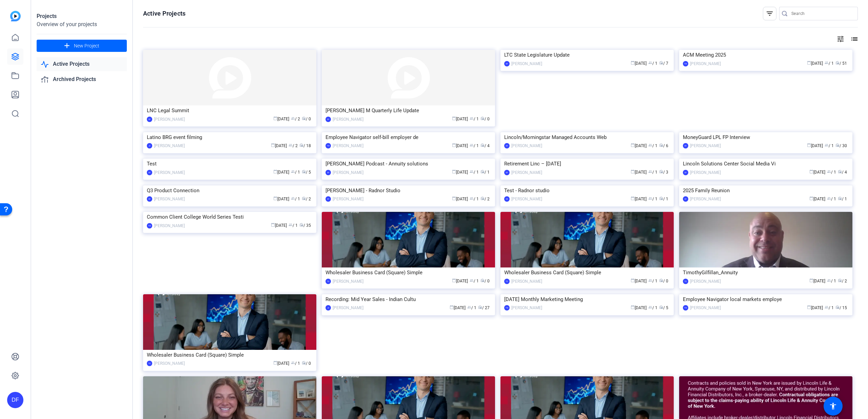 The width and height of the screenshot is (868, 419). Describe the element at coordinates (485, 282) in the screenshot. I see `span: / 0` at that location.